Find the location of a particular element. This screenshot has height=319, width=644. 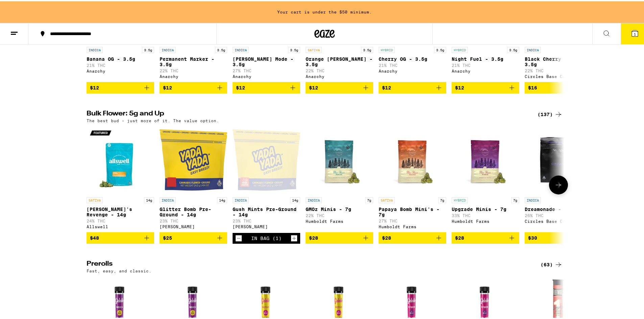

p: 27% THC is located at coordinates (266, 69).